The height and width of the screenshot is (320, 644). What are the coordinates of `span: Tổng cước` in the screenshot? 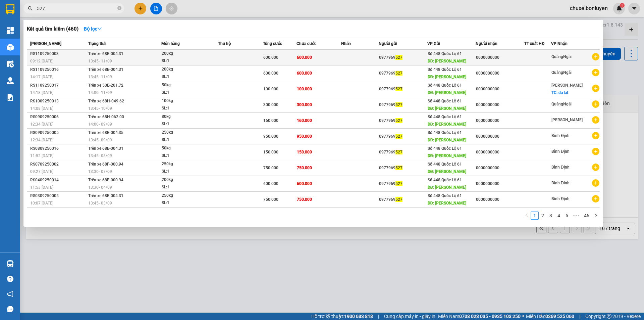 It's located at (272, 44).